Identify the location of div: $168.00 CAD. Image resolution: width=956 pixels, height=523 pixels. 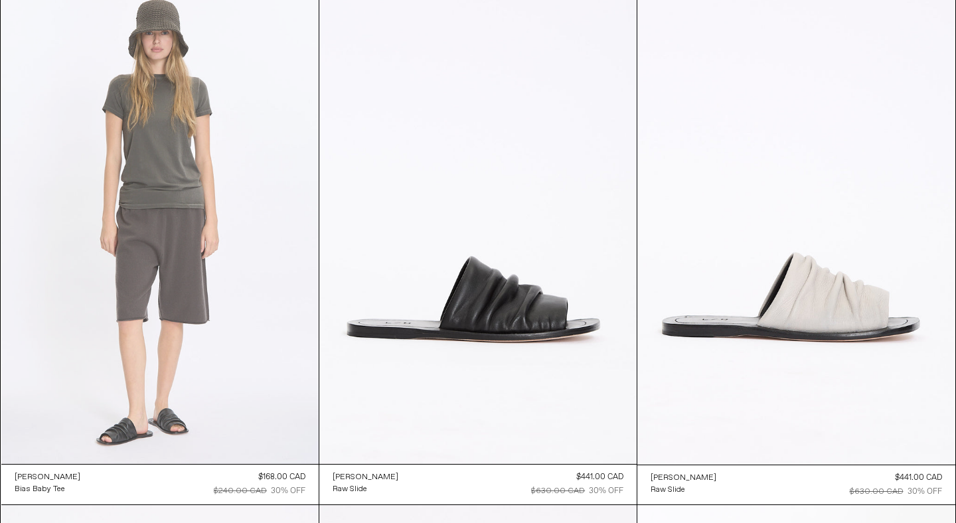
(282, 477).